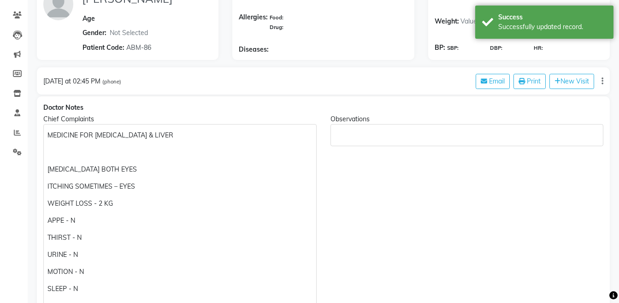  I want to click on div: Observations, so click(467, 119).